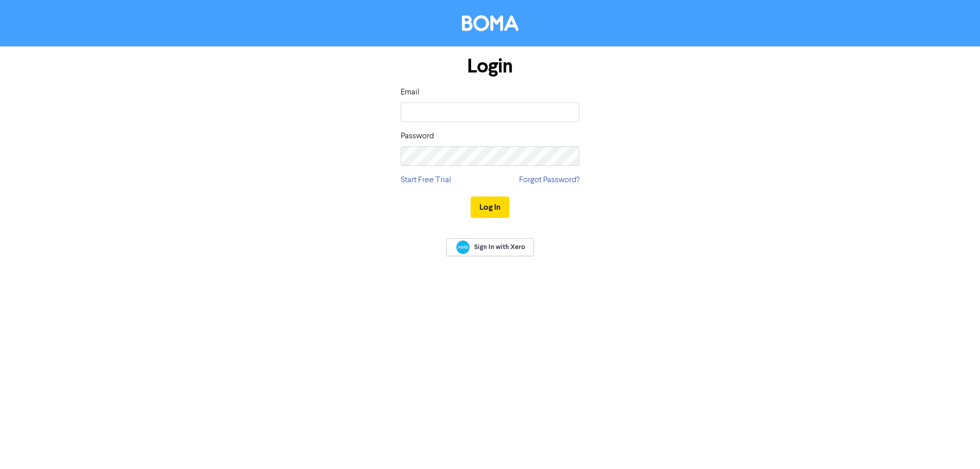 Image resolution: width=980 pixels, height=469 pixels. What do you see at coordinates (490, 66) in the screenshot?
I see `h1: Login` at bounding box center [490, 66].